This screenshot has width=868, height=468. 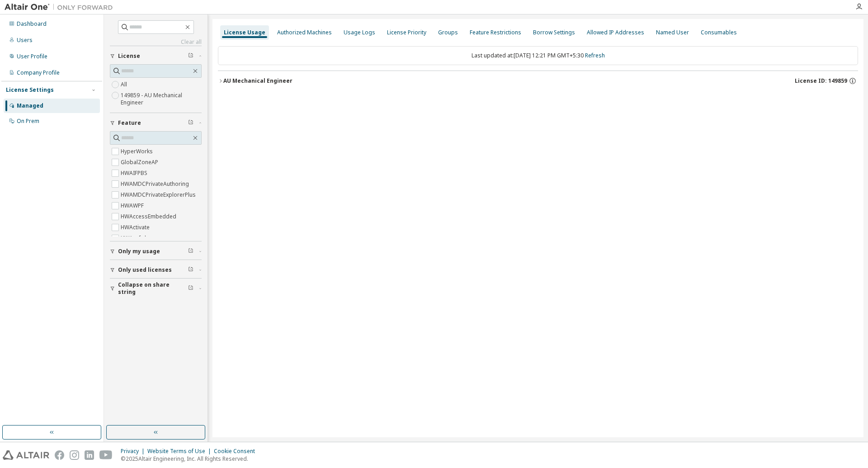 I want to click on div: Named User, so click(x=672, y=33).